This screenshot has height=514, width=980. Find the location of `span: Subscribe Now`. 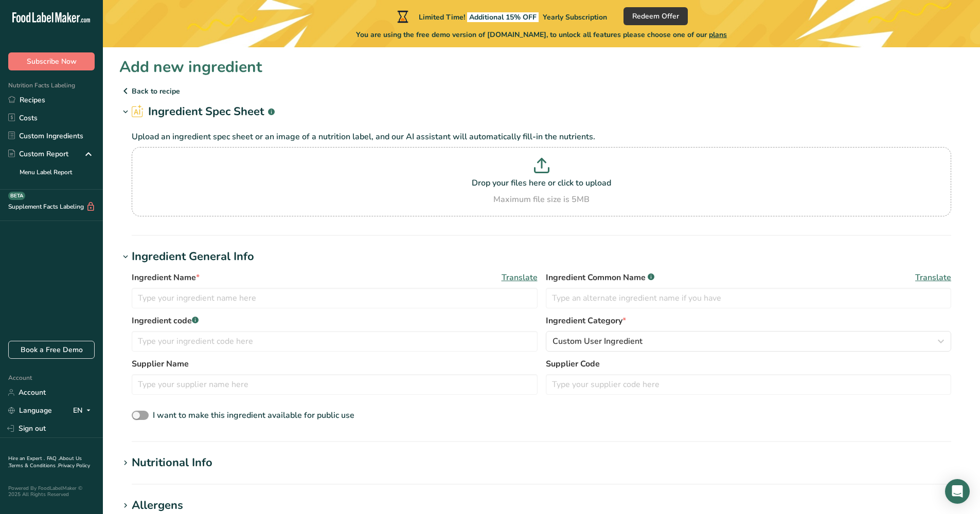

span: Subscribe Now is located at coordinates (51, 61).